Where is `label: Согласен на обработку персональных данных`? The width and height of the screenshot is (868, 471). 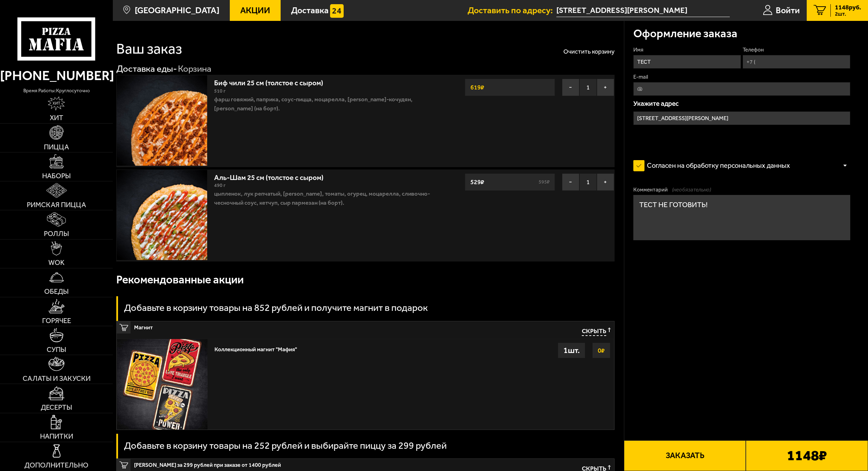
label: Согласен на обработку персональных данных is located at coordinates (716, 166).